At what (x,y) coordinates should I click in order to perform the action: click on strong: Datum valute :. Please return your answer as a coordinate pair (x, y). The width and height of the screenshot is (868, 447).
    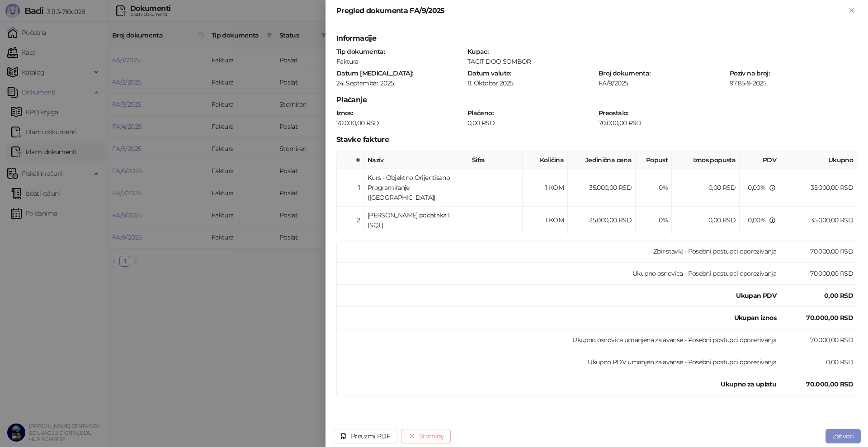
    Looking at the image, I should click on (489, 73).